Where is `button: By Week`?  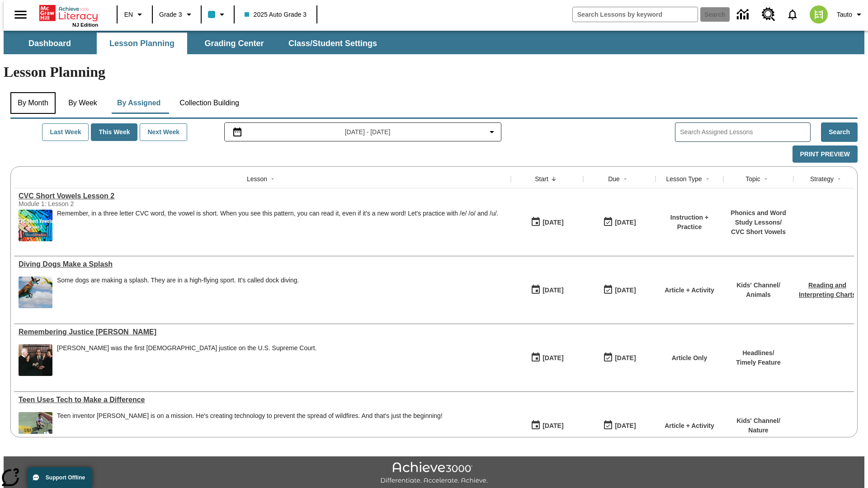
button: By Week is located at coordinates (83, 103).